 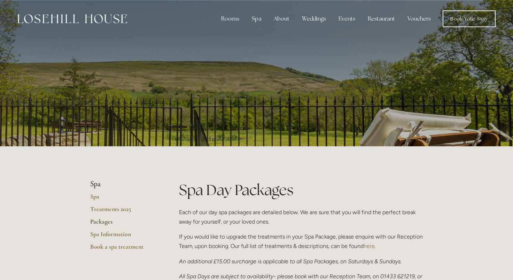 I want to click on li: Spa, so click(x=123, y=184).